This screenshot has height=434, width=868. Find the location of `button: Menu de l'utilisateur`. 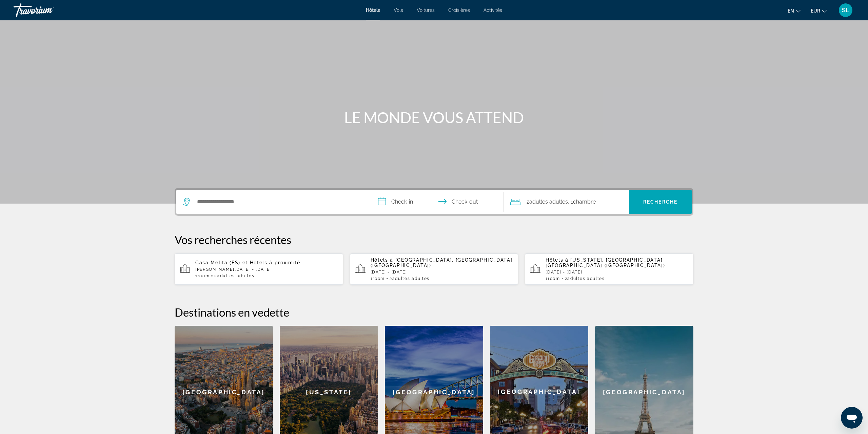

button: Menu de l'utilisateur is located at coordinates (846, 10).